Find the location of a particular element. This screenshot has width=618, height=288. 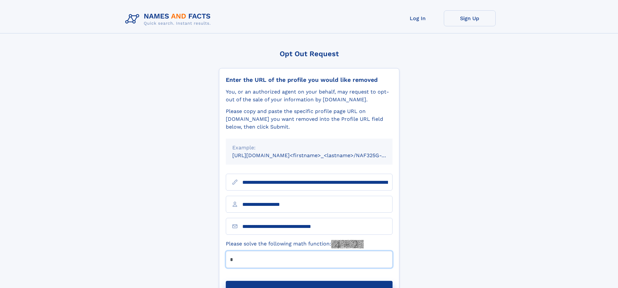

img: Logo Names and Facts is located at coordinates (169, 19).